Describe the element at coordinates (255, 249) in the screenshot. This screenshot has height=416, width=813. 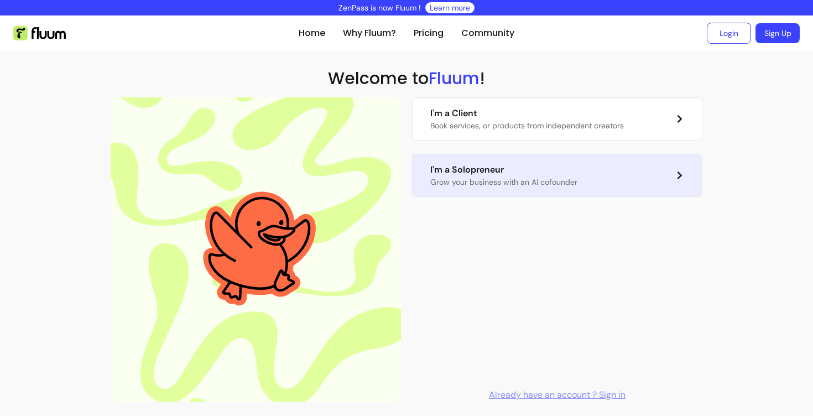
I see `img: Aesthetic image` at that location.